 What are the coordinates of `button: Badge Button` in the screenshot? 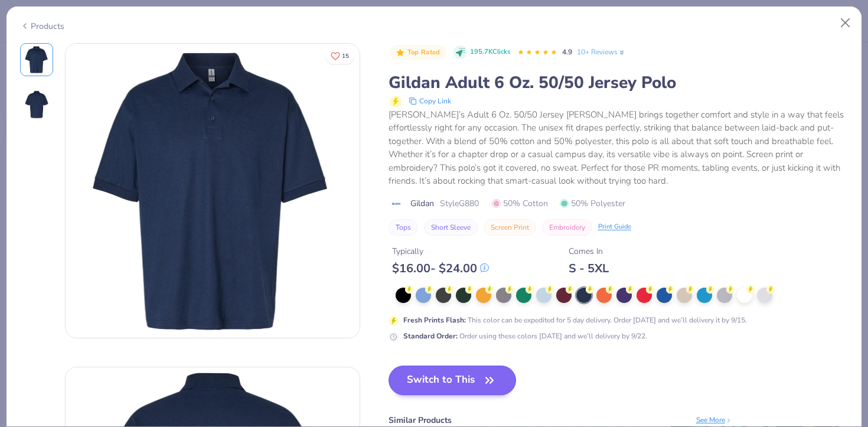 It's located at (418, 53).